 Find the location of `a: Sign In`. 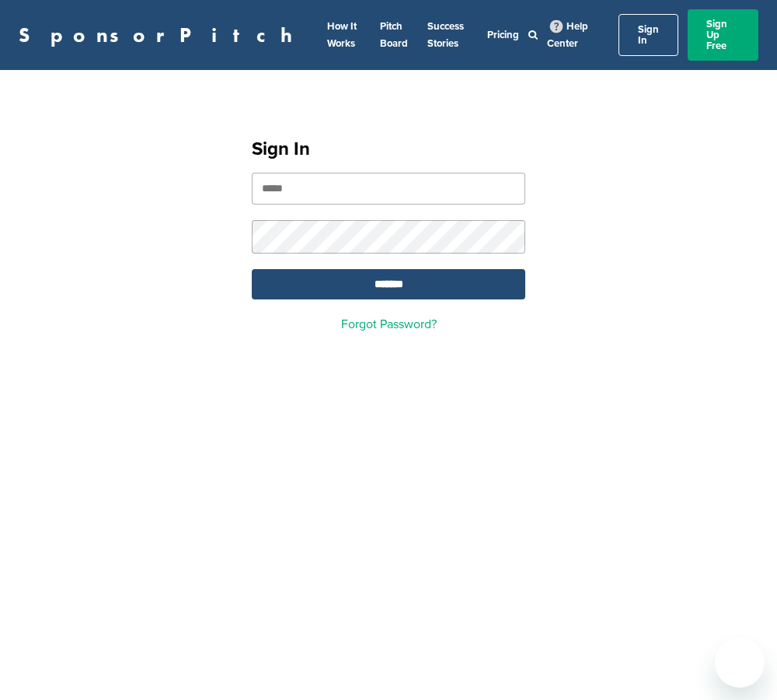

a: Sign In is located at coordinates (648, 35).